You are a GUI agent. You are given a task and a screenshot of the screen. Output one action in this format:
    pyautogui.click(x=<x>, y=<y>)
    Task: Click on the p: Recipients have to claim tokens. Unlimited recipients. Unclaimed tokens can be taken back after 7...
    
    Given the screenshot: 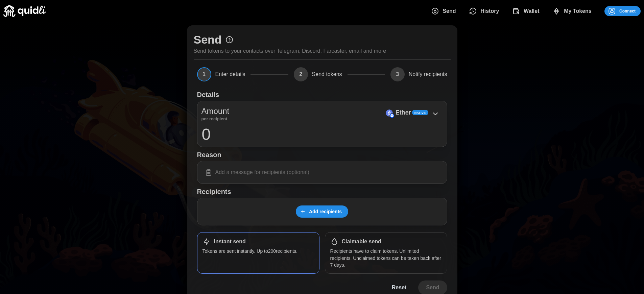 What is the action you would take?
    pyautogui.click(x=386, y=257)
    